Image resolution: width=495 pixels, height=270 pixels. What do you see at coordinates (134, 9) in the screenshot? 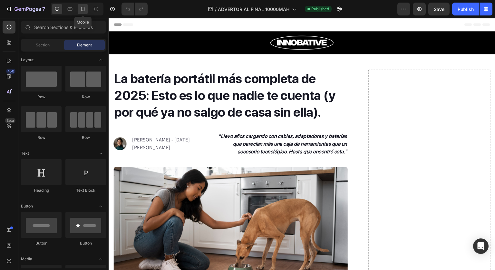
I see `div: Undo/Redo` at bounding box center [134, 9].